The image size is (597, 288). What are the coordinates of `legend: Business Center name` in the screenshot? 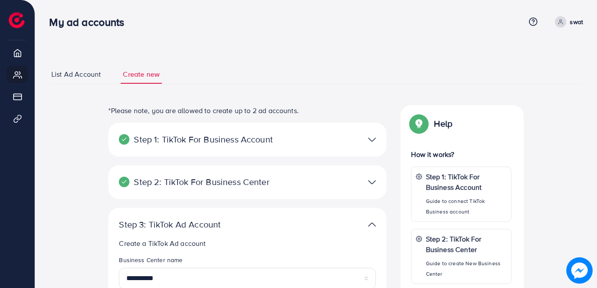 It's located at (247, 262).